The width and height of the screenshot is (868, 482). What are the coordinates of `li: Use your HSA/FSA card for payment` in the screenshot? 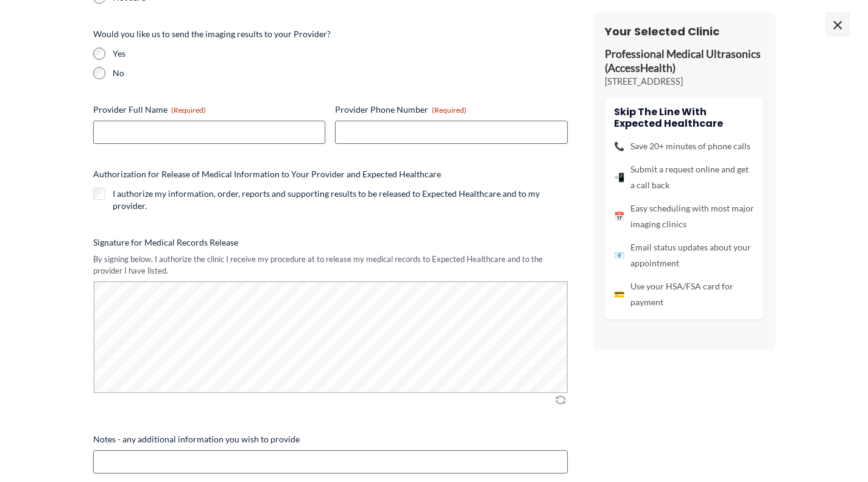 It's located at (684, 294).